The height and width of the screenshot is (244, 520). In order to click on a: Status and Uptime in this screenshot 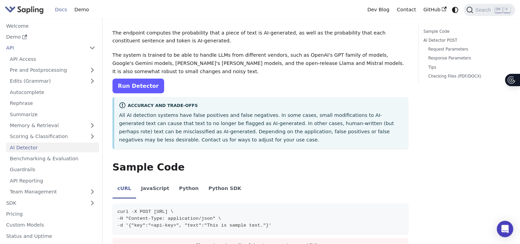, I will do `click(51, 236)`.